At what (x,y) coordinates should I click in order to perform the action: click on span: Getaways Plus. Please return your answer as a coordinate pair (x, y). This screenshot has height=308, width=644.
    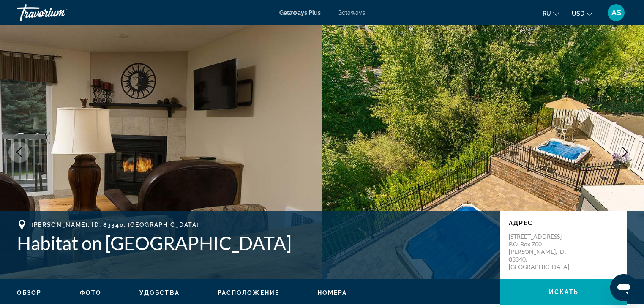
    Looking at the image, I should click on (300, 12).